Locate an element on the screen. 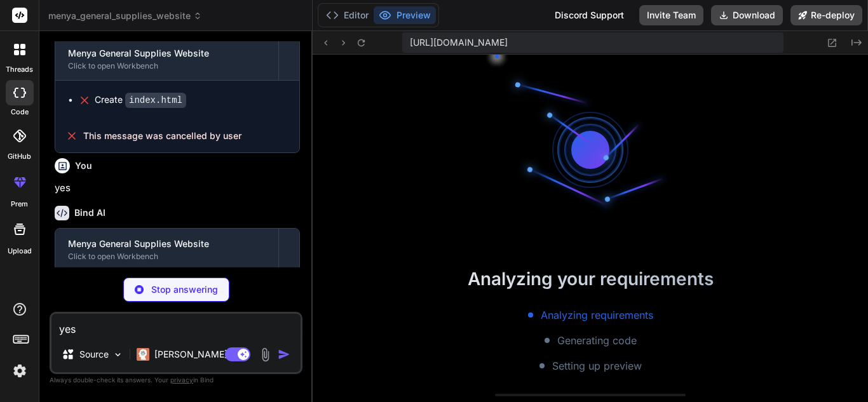 The width and height of the screenshot is (868, 402). button: Re-deploy is located at coordinates (826, 15).